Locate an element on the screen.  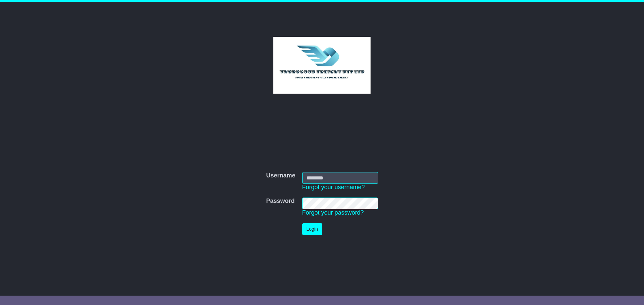
button: Login is located at coordinates (312, 229).